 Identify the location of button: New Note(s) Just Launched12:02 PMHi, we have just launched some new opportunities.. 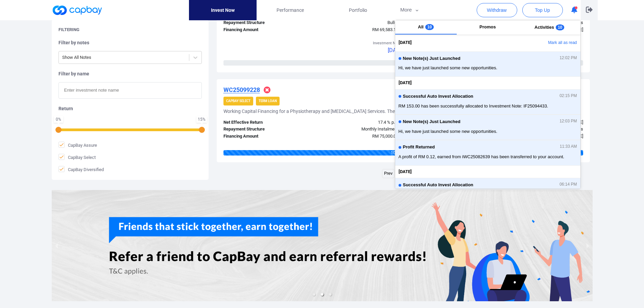
(488, 64).